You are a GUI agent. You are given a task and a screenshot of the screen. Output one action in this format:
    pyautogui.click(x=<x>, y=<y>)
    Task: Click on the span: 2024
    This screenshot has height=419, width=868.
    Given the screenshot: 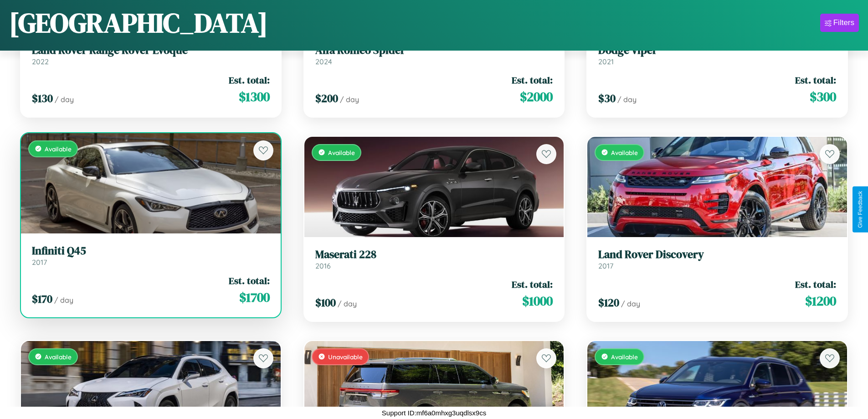 What is the action you would take?
    pyautogui.click(x=324, y=61)
    